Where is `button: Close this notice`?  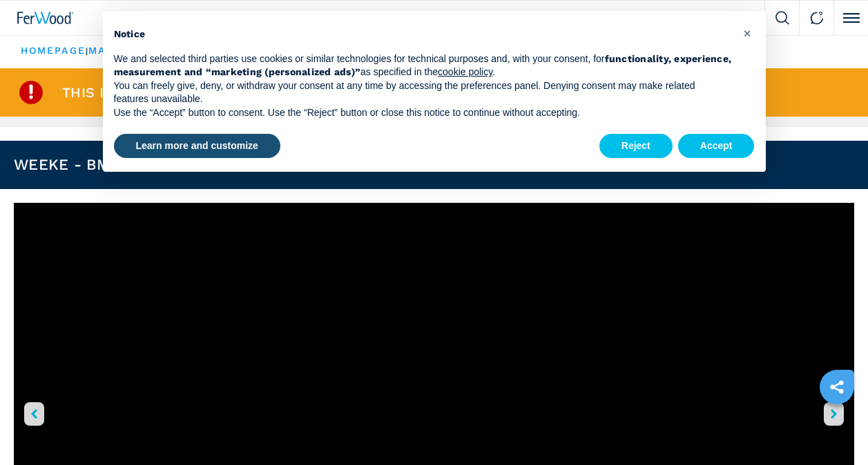 button: Close this notice is located at coordinates (748, 34).